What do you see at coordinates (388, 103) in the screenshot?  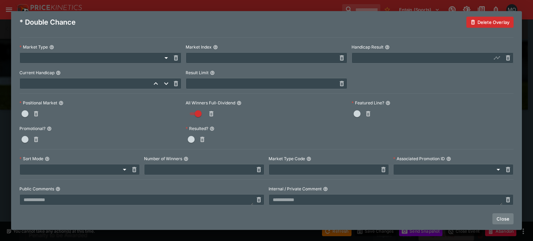 I see `button: Featured Line?` at bounding box center [388, 103].